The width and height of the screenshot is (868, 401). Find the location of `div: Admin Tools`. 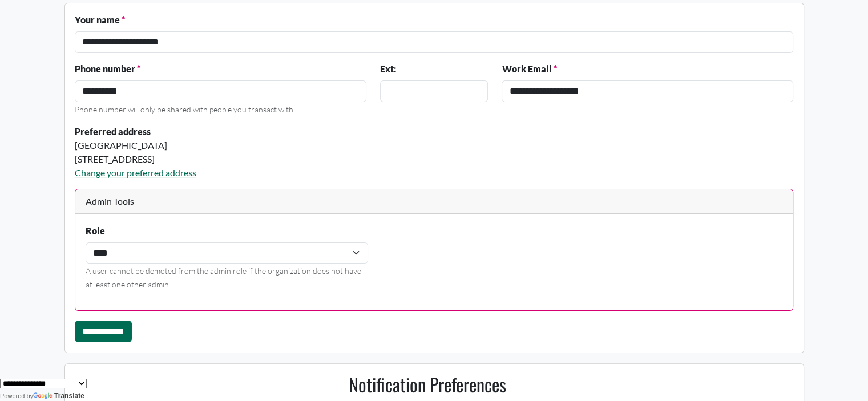

div: Admin Tools is located at coordinates (433, 202).